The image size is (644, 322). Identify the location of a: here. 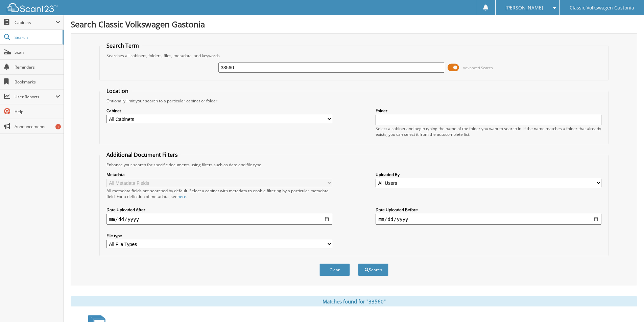
(181, 196).